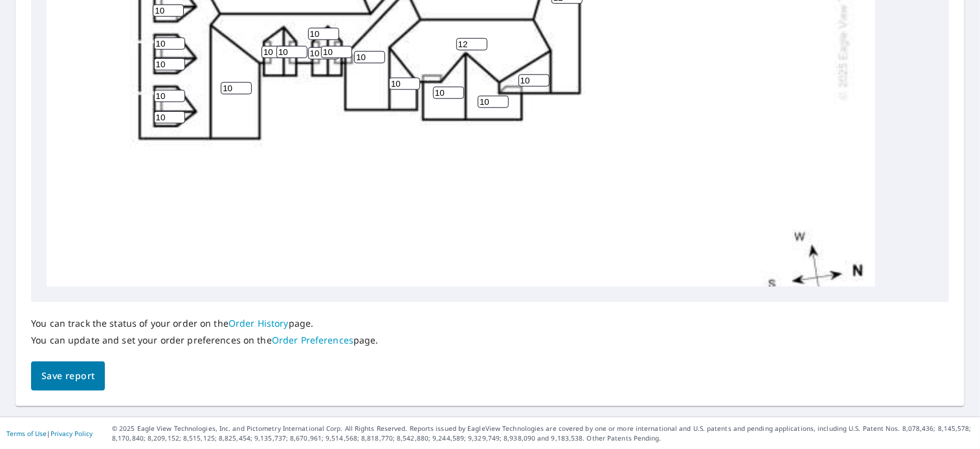 The height and width of the screenshot is (449, 980). I want to click on p: © 2025 Eagle View Technologies, Inc. and Pictometry International Corp. All Rights Reserved. Repo..., so click(543, 433).